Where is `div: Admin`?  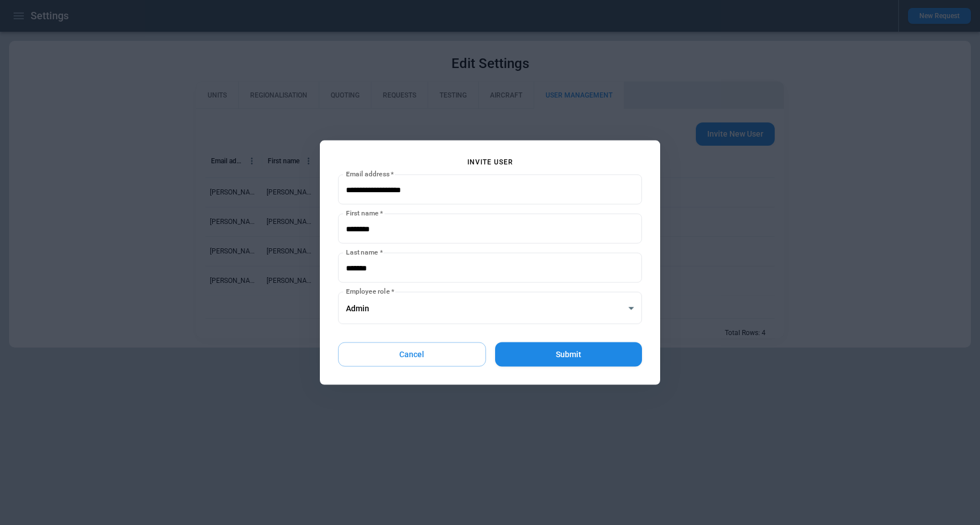
div: Admin is located at coordinates (490, 308).